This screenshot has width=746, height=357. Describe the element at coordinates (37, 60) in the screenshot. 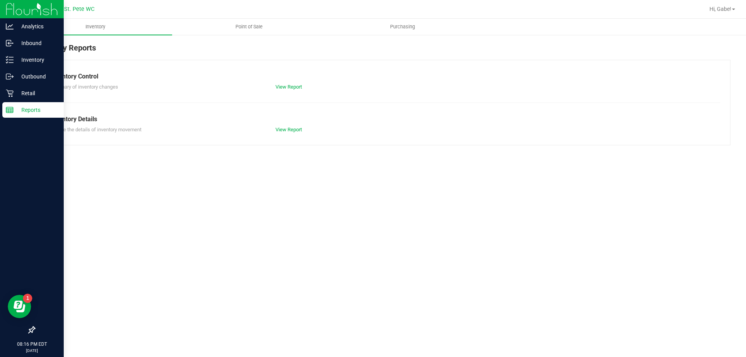

I see `p: Inventory` at that location.